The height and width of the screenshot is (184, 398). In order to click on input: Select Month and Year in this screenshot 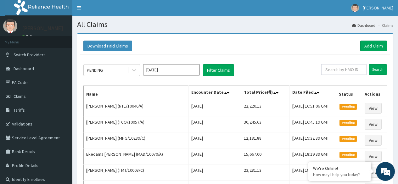, I will do `click(172, 70)`.